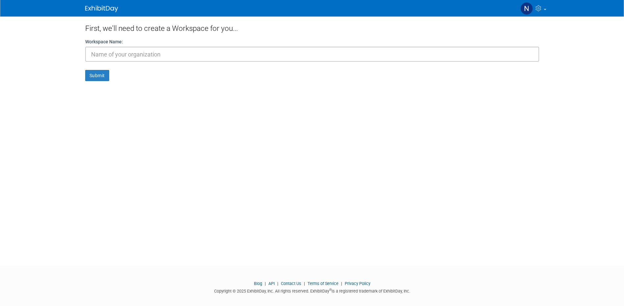 This screenshot has height=306, width=624. What do you see at coordinates (312, 54) in the screenshot?
I see `input: Name of your organization` at bounding box center [312, 54].